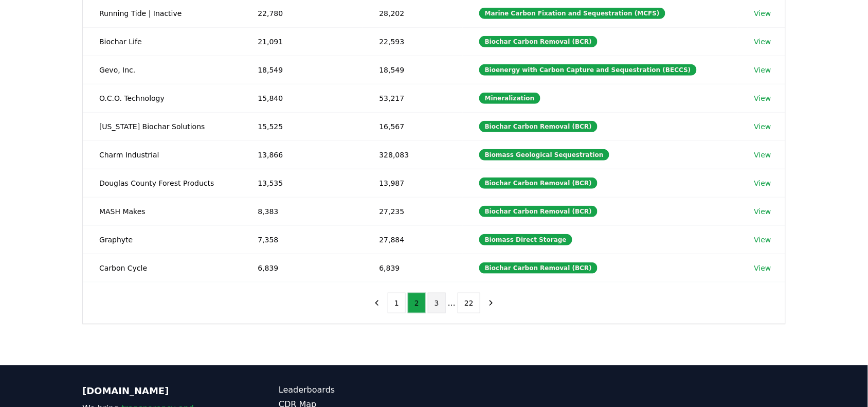 The width and height of the screenshot is (868, 407). Describe the element at coordinates (413, 239) in the screenshot. I see `td: 27,884` at that location.